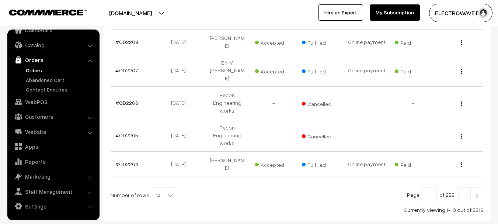 This screenshot has height=224, width=498. Describe the element at coordinates (127, 164) in the screenshot. I see `a: #OD2204` at that location.